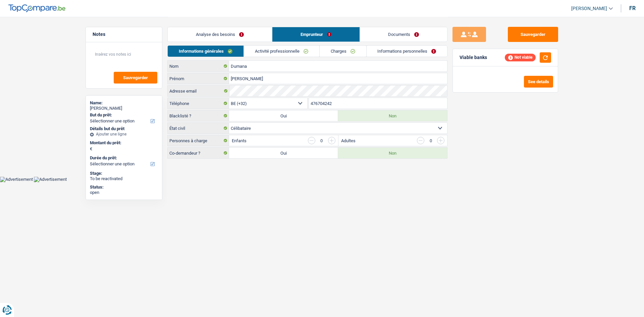 Image resolution: width=644 pixels, height=317 pixels. Describe the element at coordinates (123, 143) in the screenshot. I see `label: Montant du prêt:` at that location.